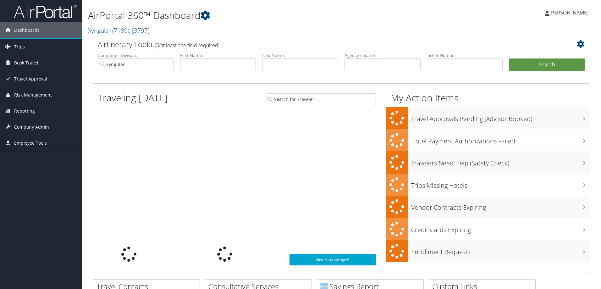  What do you see at coordinates (382, 55) in the screenshot?
I see `label: Agency Locator:` at bounding box center [382, 55].